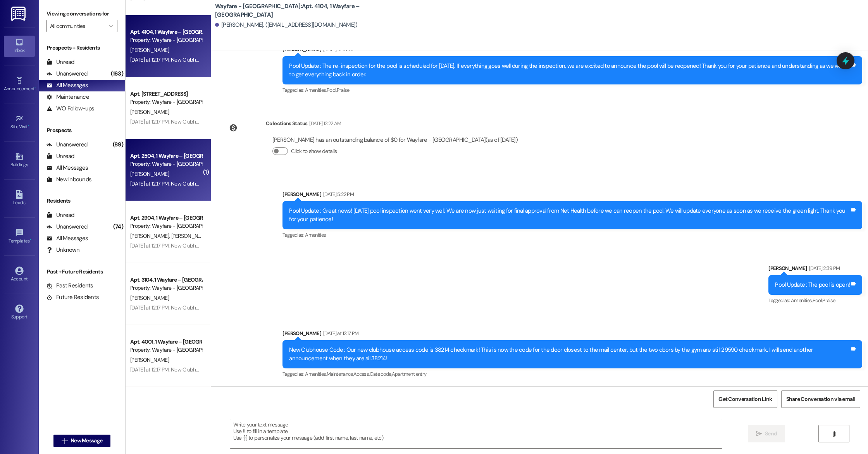 This screenshot has width=868, height=454. Describe the element at coordinates (314, 151) in the screenshot. I see `label: Click to show details` at that location.